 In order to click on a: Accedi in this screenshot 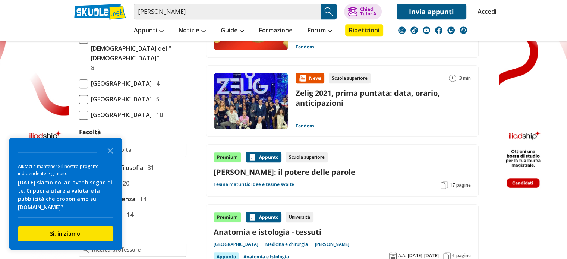, I will do `click(485, 12)`.